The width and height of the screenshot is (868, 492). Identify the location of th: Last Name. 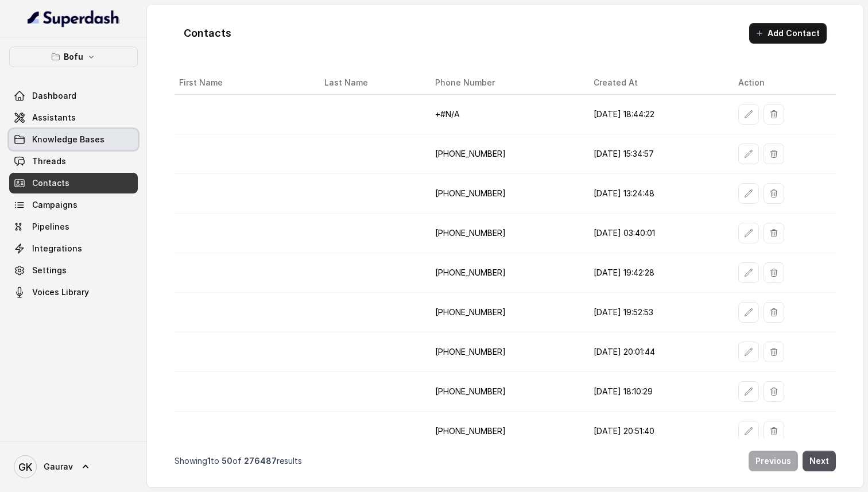
(370, 83).